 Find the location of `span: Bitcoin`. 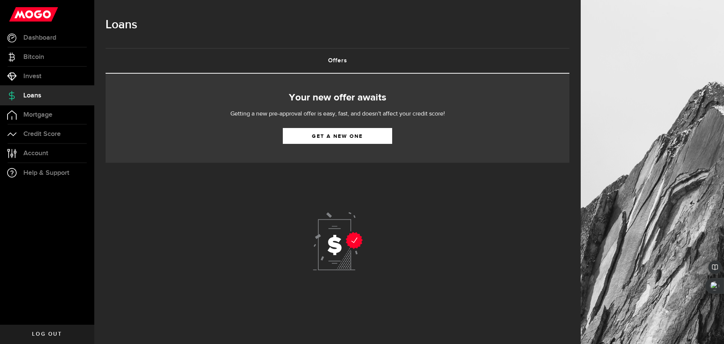

span: Bitcoin is located at coordinates (34, 57).